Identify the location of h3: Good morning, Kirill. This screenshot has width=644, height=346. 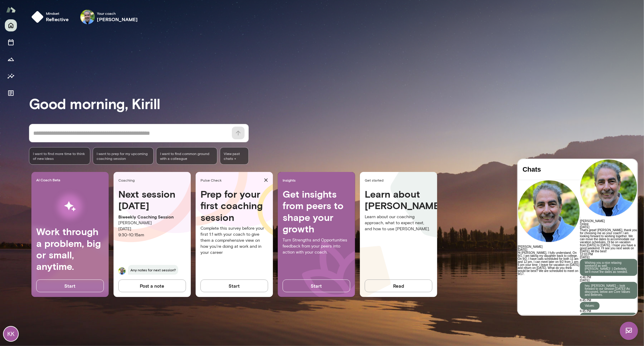
(337, 103).